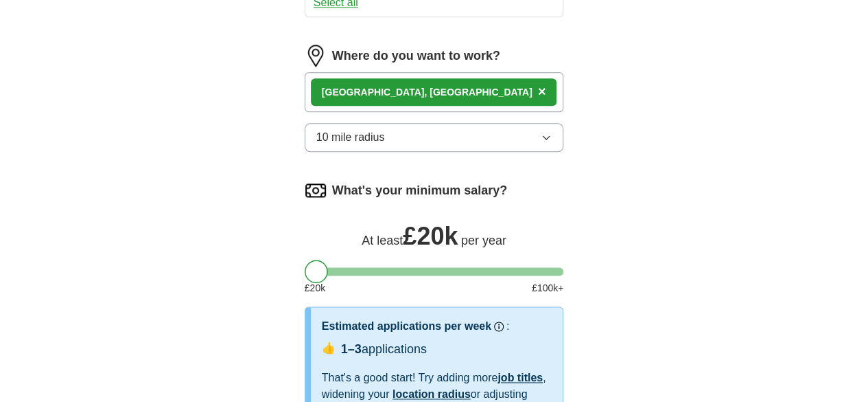 This screenshot has height=402, width=868. I want to click on a: job titles, so click(520, 377).